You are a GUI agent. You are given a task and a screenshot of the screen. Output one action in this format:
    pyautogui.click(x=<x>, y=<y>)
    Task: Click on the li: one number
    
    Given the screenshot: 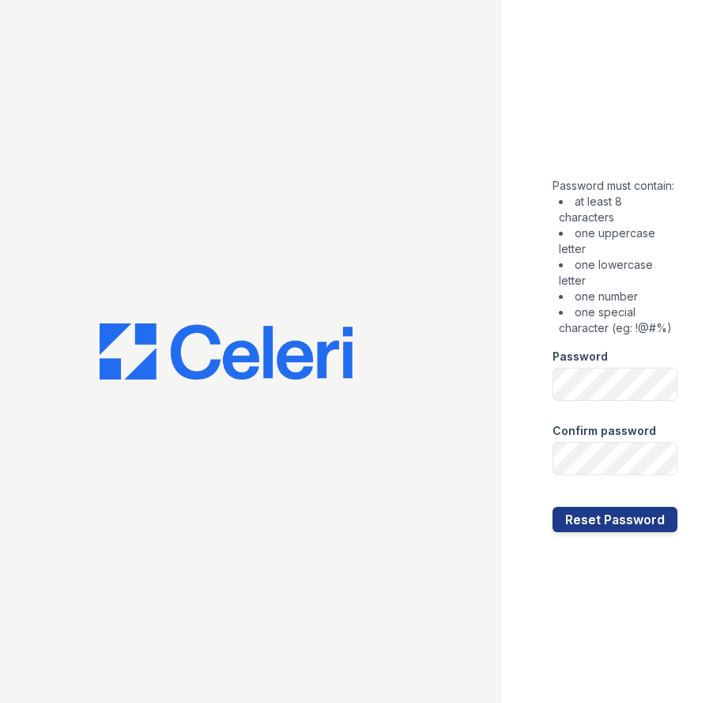 What is the action you would take?
    pyautogui.click(x=618, y=296)
    